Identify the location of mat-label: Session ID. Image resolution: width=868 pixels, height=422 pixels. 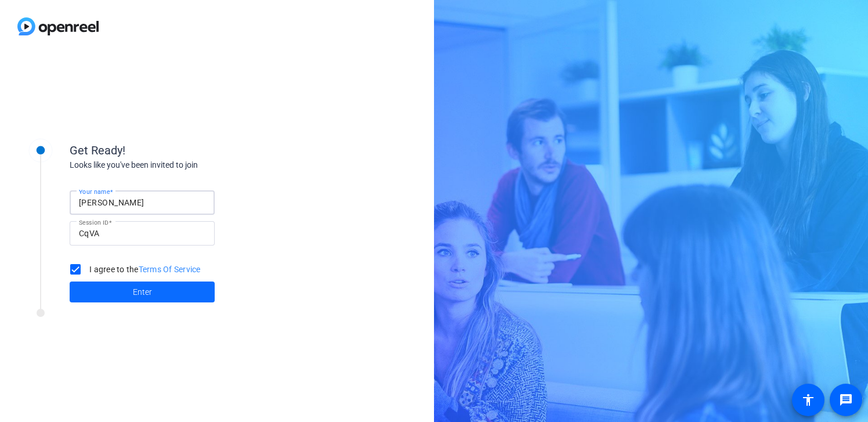
(94, 222).